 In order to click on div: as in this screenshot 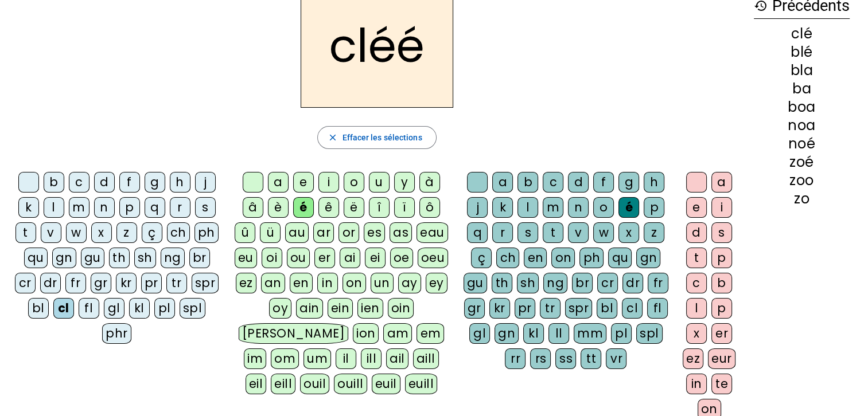, I will do `click(400, 233)`.